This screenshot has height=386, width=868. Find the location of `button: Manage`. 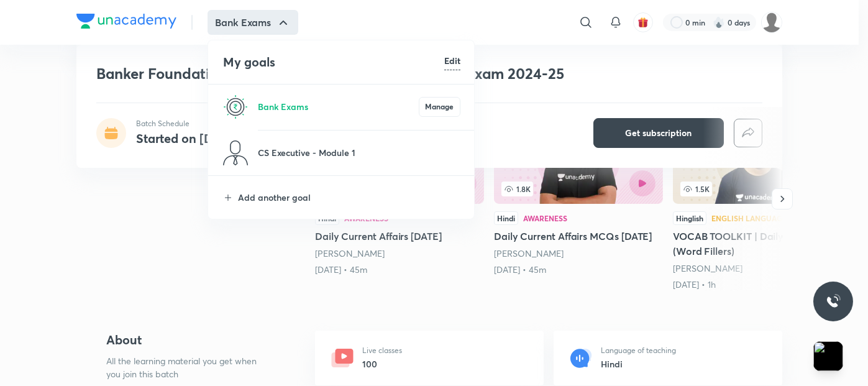

button: Manage is located at coordinates (439, 107).